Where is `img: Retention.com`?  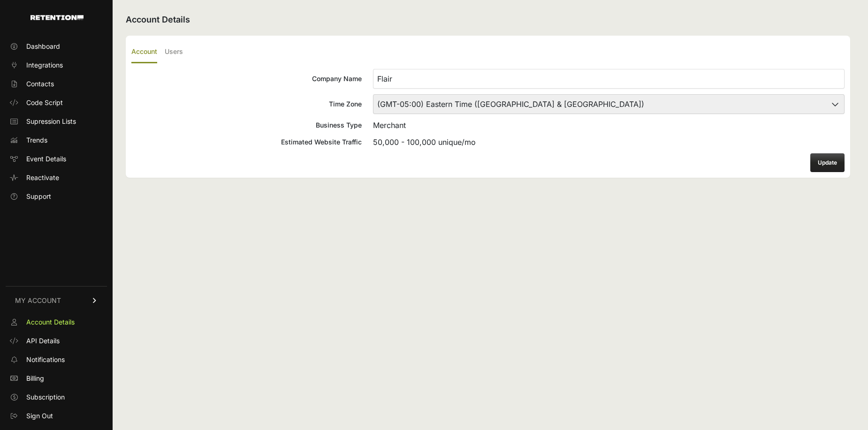 img: Retention.com is located at coordinates (57, 17).